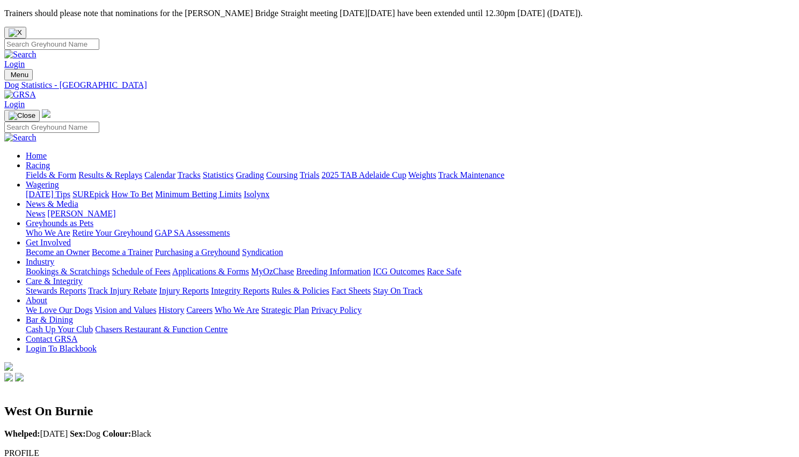  What do you see at coordinates (198, 194) in the screenshot?
I see `a: Minimum Betting Limits` at bounding box center [198, 194].